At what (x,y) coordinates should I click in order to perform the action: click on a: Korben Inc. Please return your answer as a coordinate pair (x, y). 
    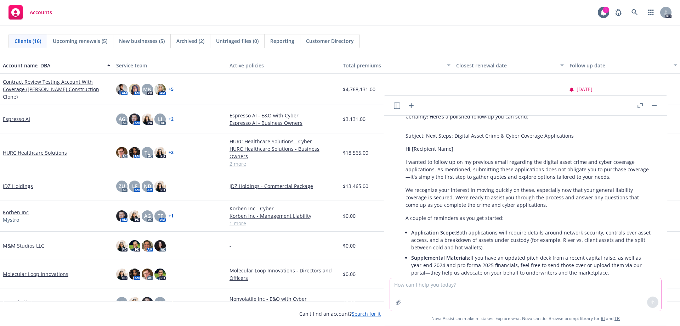
    Looking at the image, I should click on (16, 212).